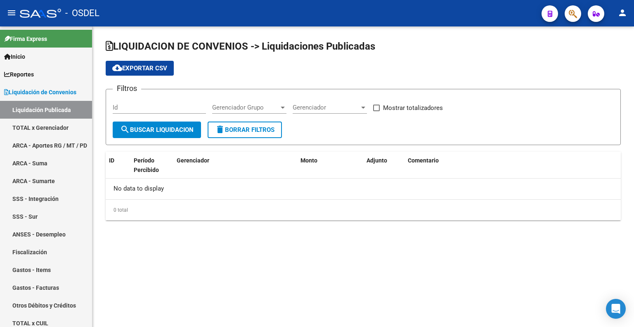 The image size is (634, 327). What do you see at coordinates (146, 170) in the screenshot?
I see `datatable-header-cell: Período Percibido` at bounding box center [146, 170].